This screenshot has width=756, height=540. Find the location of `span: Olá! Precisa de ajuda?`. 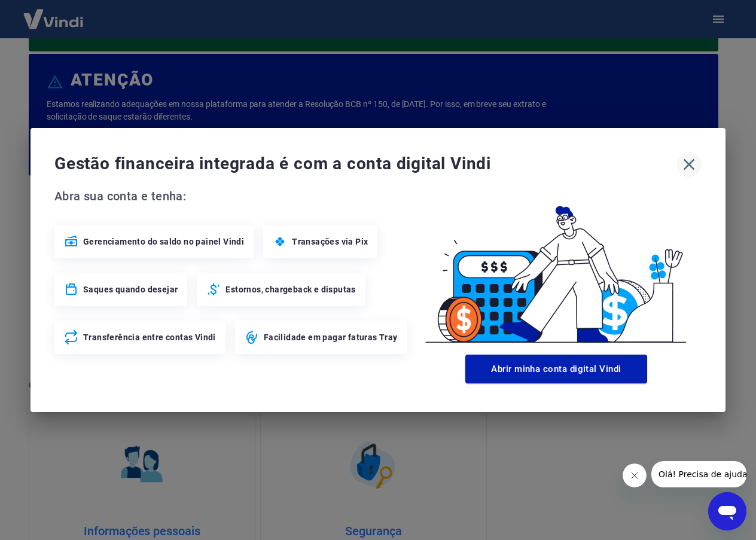

span: Olá! Precisa de ajuda? is located at coordinates (54, 13).